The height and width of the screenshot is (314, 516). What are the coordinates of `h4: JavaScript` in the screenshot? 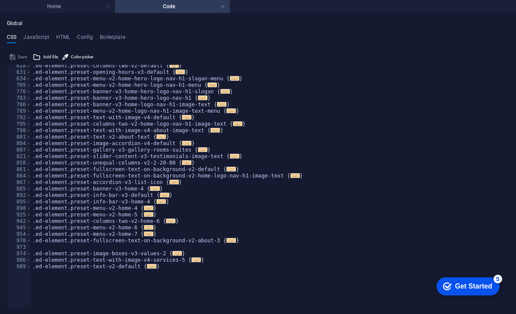 It's located at (36, 39).